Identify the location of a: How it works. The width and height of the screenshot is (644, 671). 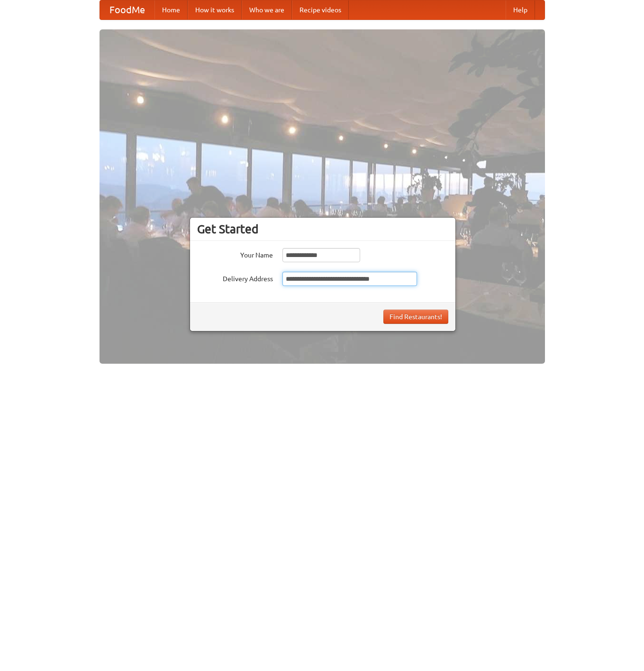
(215, 10).